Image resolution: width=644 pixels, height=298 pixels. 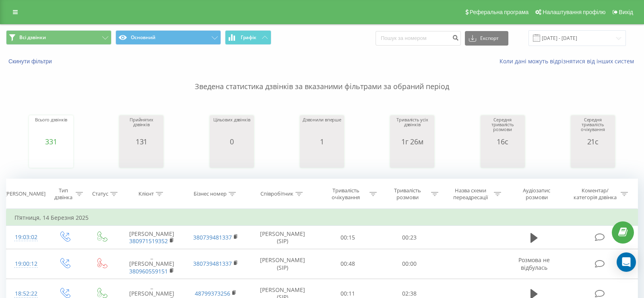 I want to click on button: Всі дзвінки, so click(x=58, y=38).